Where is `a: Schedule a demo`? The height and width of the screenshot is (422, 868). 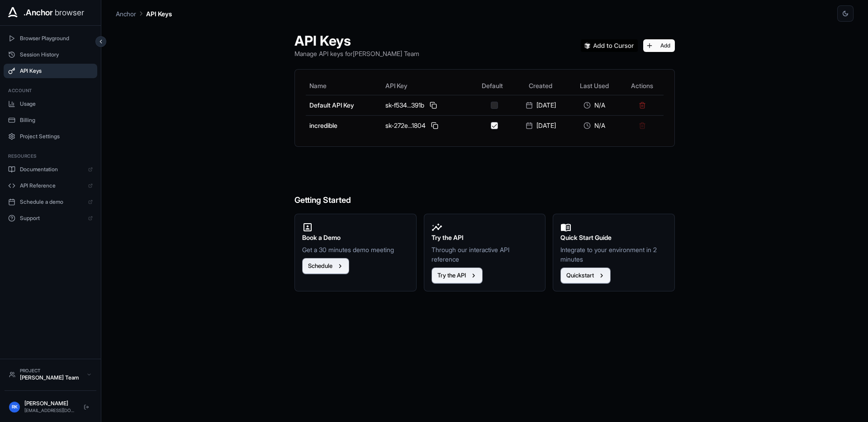 a: Schedule a demo is located at coordinates (50, 202).